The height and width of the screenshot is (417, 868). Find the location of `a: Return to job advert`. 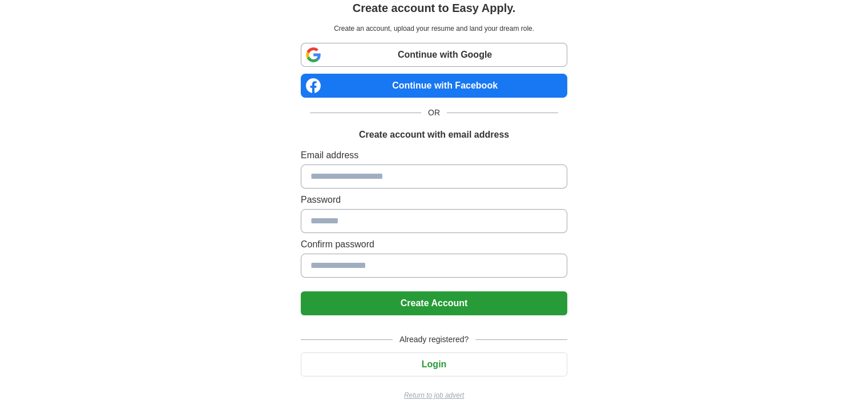

a: Return to job advert is located at coordinates (434, 395).